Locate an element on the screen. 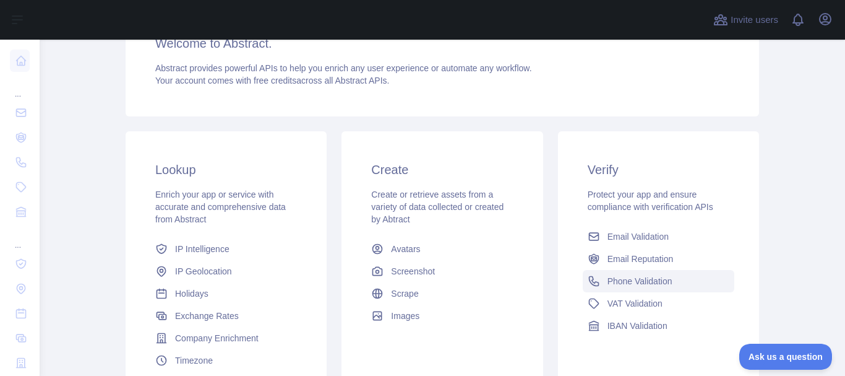  a: Email Reputation is located at coordinates (658, 259).